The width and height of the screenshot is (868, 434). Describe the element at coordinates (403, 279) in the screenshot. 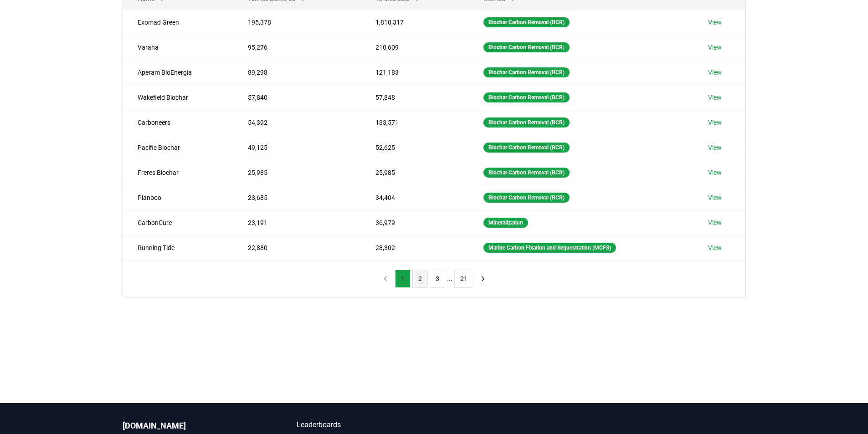

I see `button: 1` at that location.